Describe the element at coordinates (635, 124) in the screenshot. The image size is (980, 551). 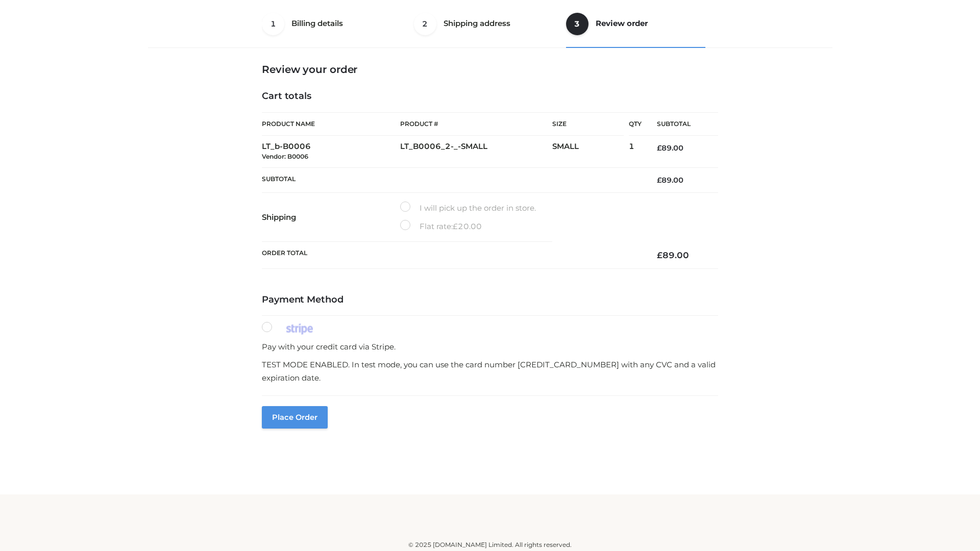
I see `th: Qty` at that location.